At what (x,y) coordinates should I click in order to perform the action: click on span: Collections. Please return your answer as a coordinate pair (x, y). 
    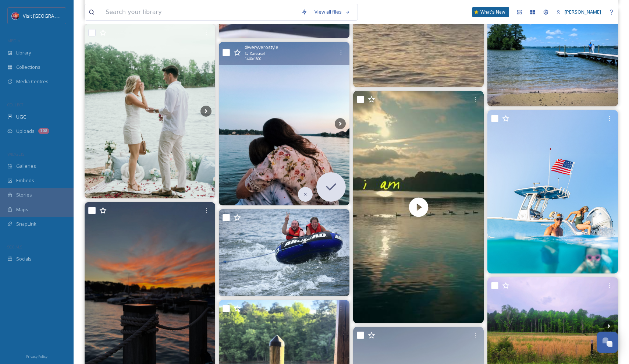
    Looking at the image, I should click on (28, 67).